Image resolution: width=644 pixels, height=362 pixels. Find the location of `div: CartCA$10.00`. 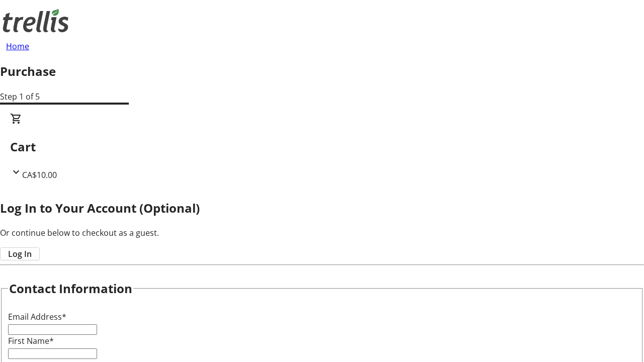

div: CartCA$10.00 is located at coordinates (322, 147).